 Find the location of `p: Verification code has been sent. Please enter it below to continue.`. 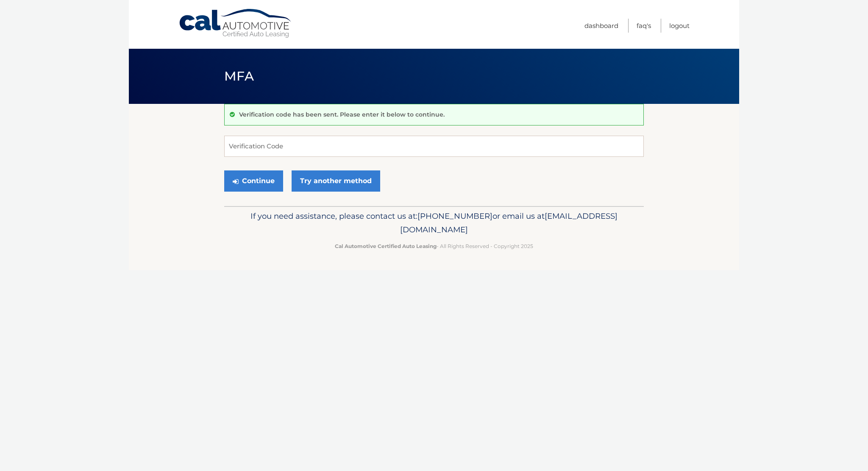

p: Verification code has been sent. Please enter it below to continue. is located at coordinates (341, 115).